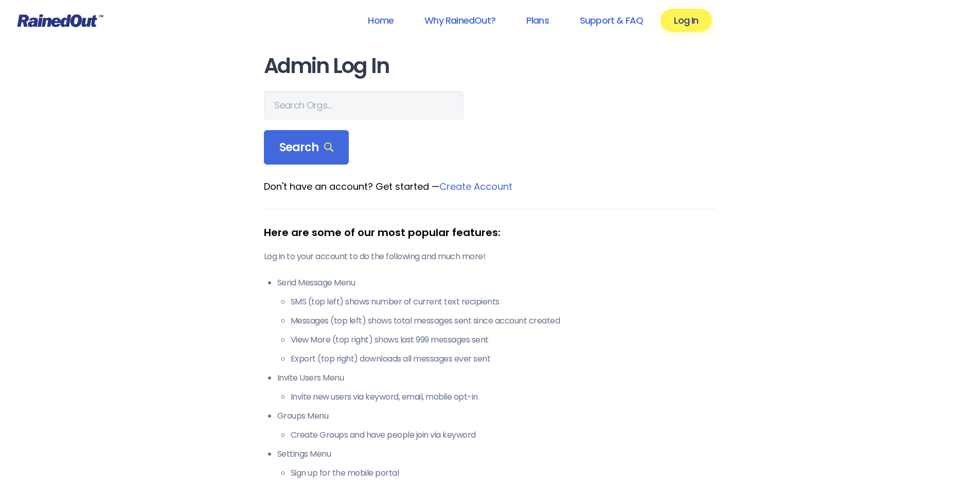 The width and height of the screenshot is (980, 486). Describe the element at coordinates (685, 20) in the screenshot. I see `a: Log In` at that location.